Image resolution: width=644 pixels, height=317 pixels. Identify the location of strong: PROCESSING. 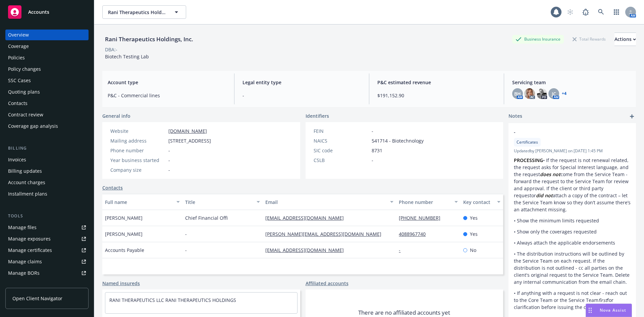
(528, 160).